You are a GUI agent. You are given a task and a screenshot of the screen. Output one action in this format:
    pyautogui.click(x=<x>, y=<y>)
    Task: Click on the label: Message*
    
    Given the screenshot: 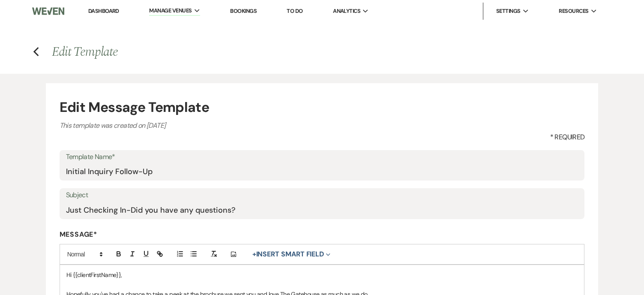 What is the action you would take?
    pyautogui.click(x=322, y=234)
    